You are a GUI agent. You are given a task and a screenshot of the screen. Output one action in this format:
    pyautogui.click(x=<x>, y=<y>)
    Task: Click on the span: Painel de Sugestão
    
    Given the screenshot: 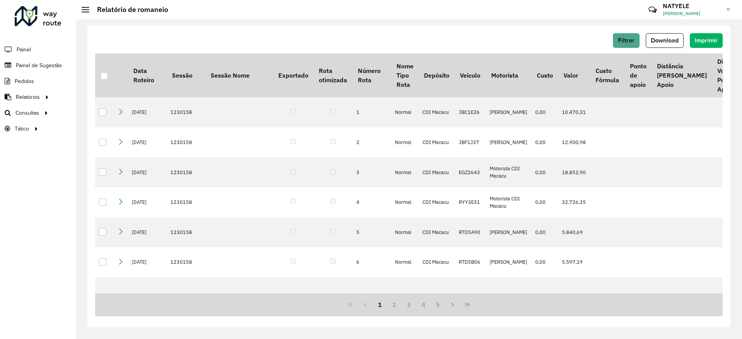 What is the action you would take?
    pyautogui.click(x=39, y=65)
    